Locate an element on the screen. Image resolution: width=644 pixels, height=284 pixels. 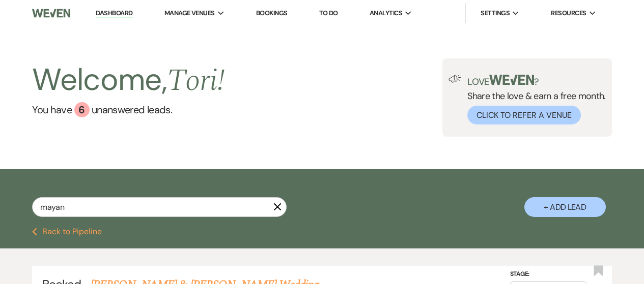
span: Tori ! is located at coordinates (195, 81).